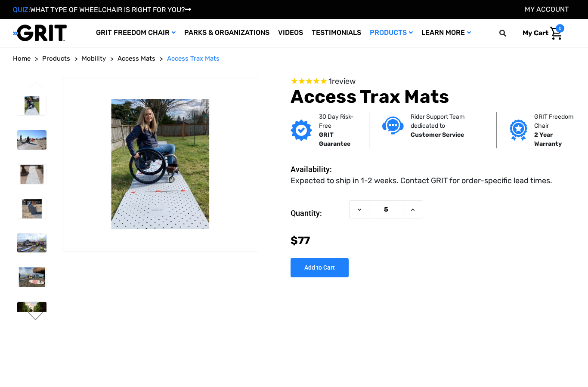  Describe the element at coordinates (94, 58) in the screenshot. I see `span: Mobility` at that location.